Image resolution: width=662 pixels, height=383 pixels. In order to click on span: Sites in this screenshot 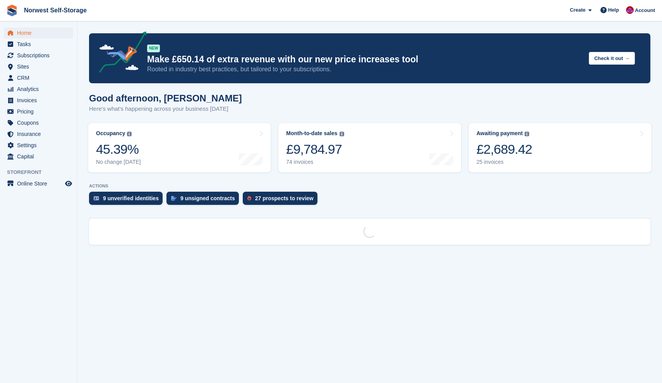, I will do `click(40, 67)`.